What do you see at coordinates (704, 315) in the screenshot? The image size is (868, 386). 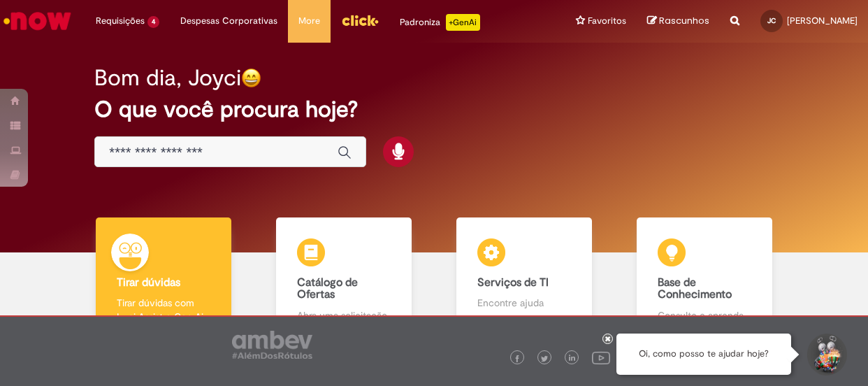 I see `p: Consulte e aprenda` at bounding box center [704, 315].